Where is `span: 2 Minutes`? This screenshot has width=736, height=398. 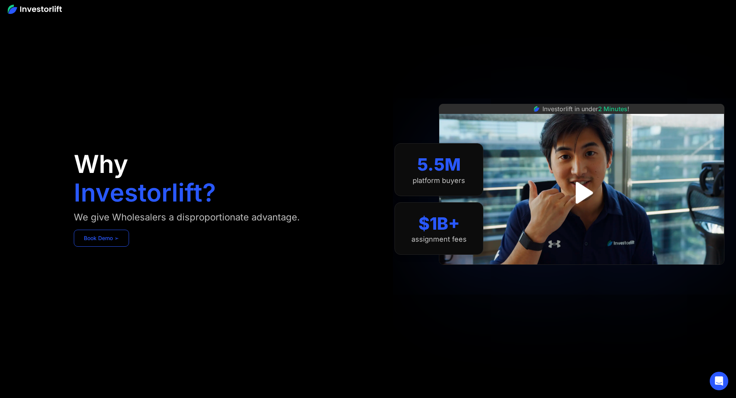
span: 2 Minutes is located at coordinates (612, 109).